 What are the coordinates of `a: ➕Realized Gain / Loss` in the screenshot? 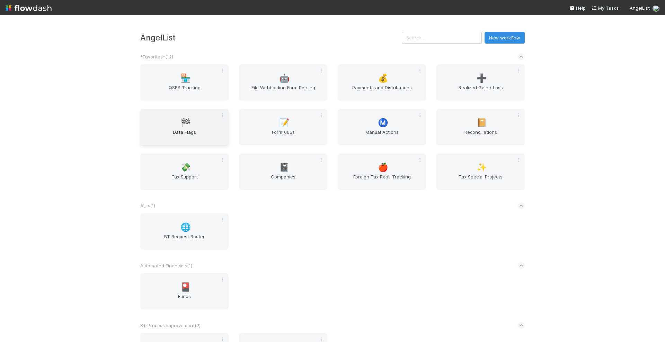 It's located at (480, 82).